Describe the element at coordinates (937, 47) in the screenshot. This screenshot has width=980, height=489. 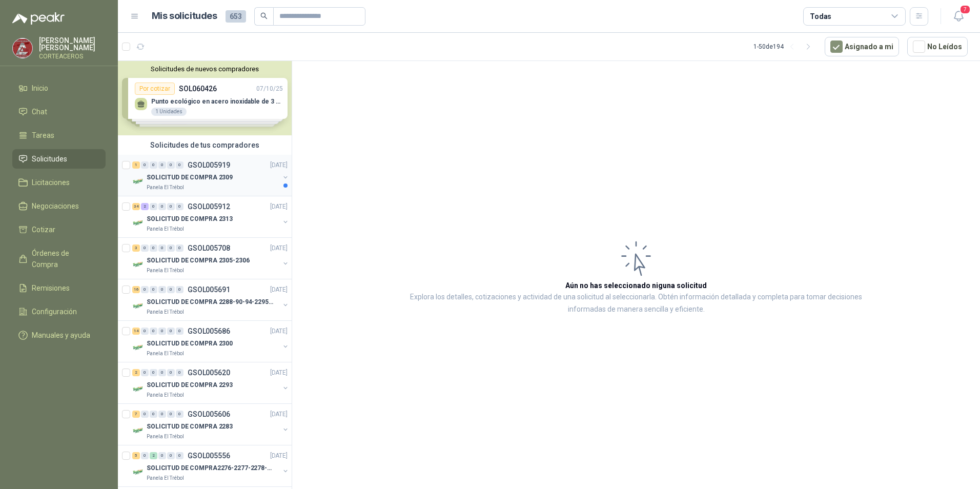
I see `button: No Leídos` at that location.